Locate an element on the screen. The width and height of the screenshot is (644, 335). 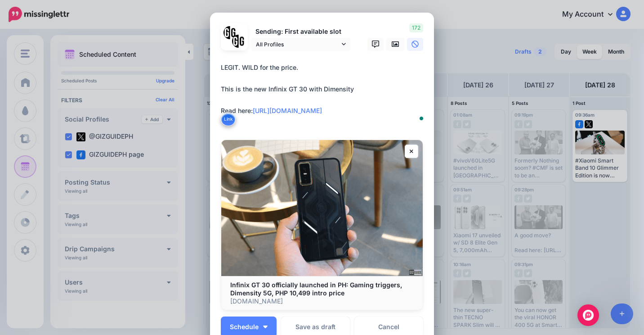
b: Infinix GT 30 officially launched in PH: Gaming triggers, Dimensity 5G, PHP 10,499 intro price is located at coordinates (317, 288).